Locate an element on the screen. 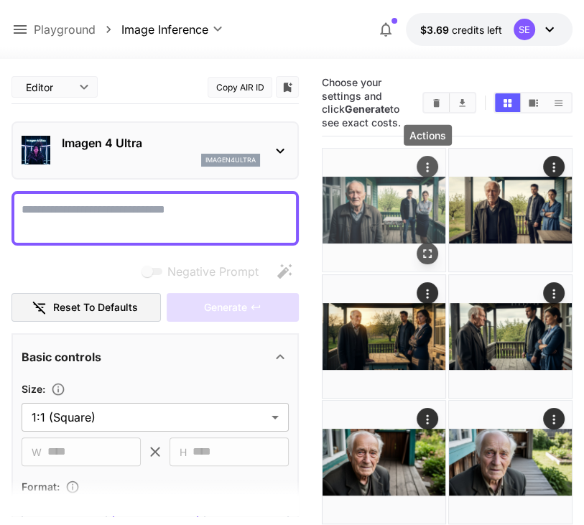 The height and width of the screenshot is (525, 584). b: Generate is located at coordinates (367, 108).